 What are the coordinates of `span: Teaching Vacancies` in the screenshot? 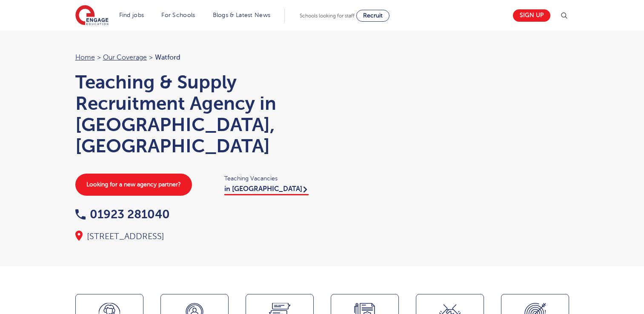 It's located at (269, 178).